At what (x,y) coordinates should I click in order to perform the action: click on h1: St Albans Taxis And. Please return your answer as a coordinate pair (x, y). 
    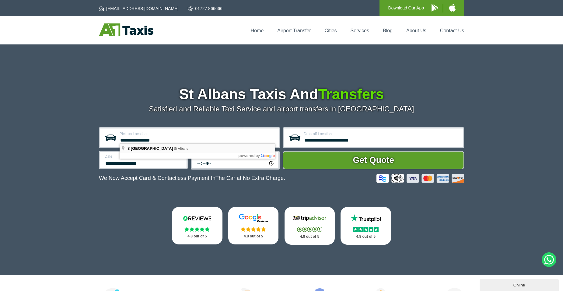
    Looking at the image, I should click on (282, 94).